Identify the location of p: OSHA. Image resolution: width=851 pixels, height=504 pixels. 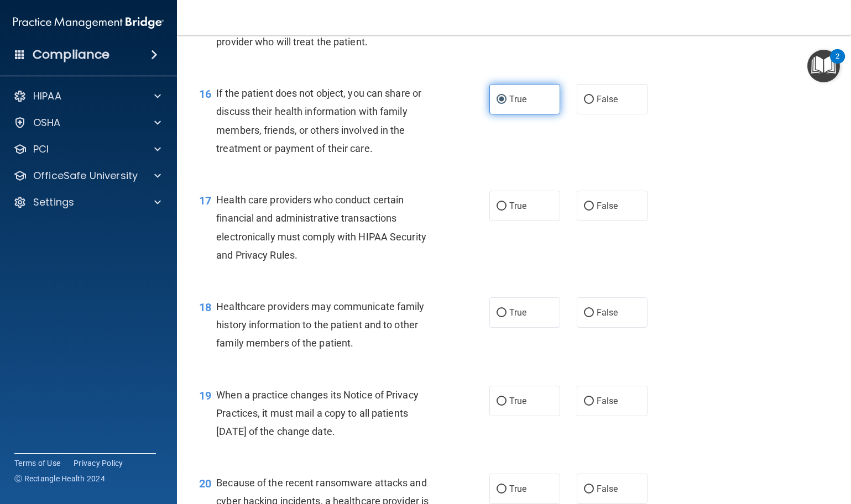
(47, 123).